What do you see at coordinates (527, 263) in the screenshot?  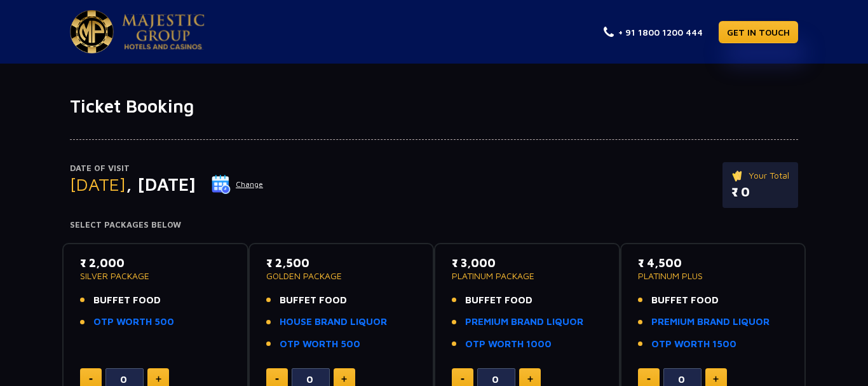 I see `p: ₹ 3,000` at bounding box center [527, 263].